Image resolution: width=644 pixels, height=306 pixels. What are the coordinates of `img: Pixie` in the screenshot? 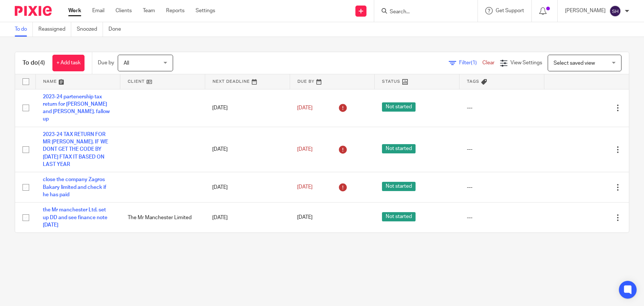 It's located at (33, 11).